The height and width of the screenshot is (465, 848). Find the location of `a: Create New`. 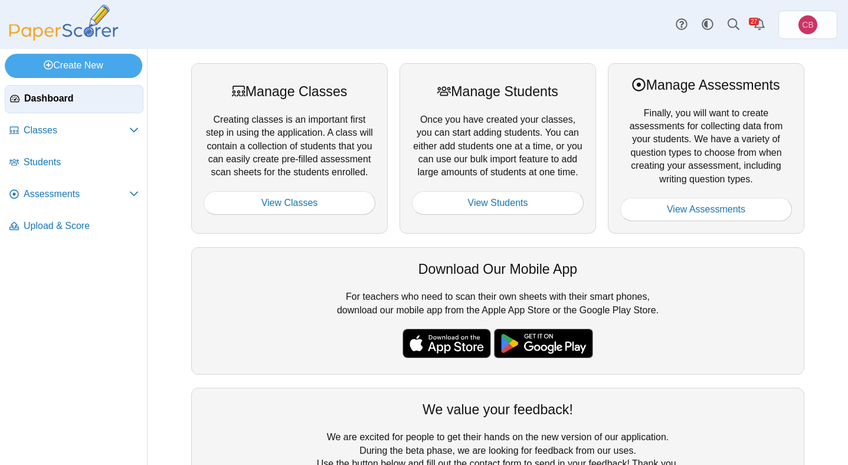

a: Create New is located at coordinates (73, 66).